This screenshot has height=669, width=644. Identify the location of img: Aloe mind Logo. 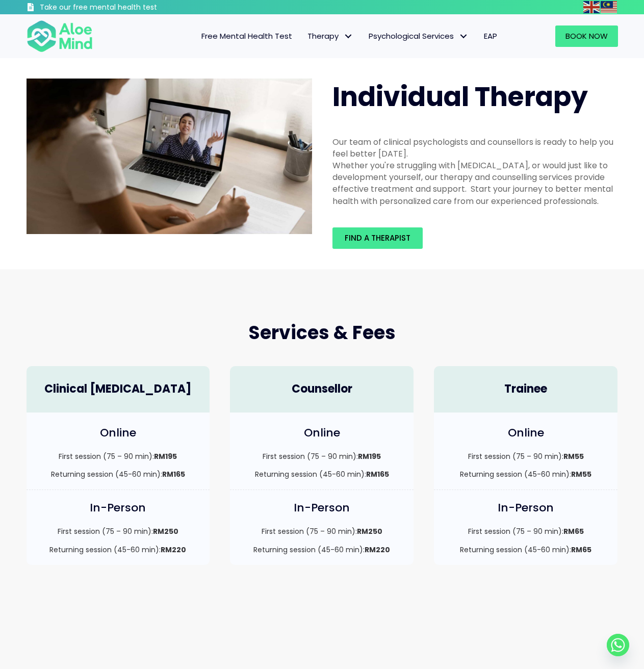
(60, 36).